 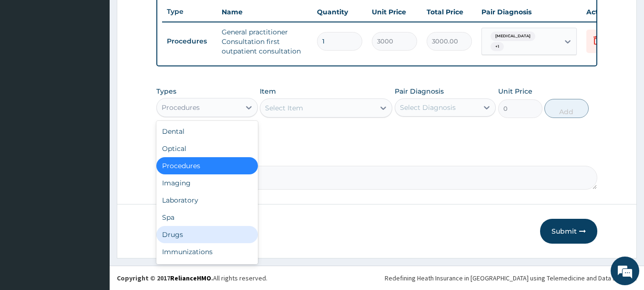 I want to click on a: RelianceHMO, so click(x=191, y=278).